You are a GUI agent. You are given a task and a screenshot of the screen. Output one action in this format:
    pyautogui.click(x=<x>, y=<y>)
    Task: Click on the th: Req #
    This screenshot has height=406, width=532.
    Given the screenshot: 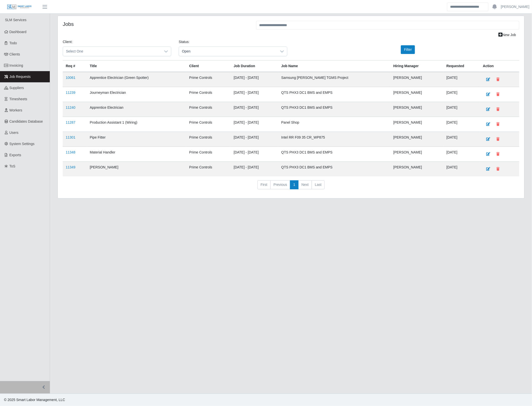 What is the action you would take?
    pyautogui.click(x=75, y=66)
    